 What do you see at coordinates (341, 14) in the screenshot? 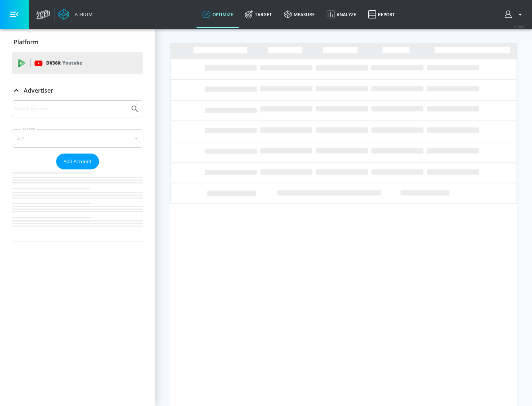
I see `a: Analyze` at bounding box center [341, 14].